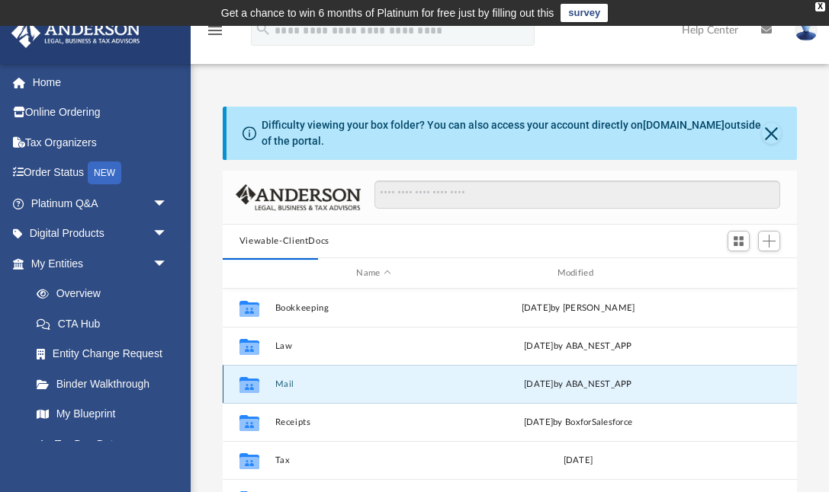 The height and width of the screenshot is (492, 829). What do you see at coordinates (512, 133) in the screenshot?
I see `div: Difficulty viewing your box folder? You can also access your account directly on outside of the p...` at bounding box center [512, 133].